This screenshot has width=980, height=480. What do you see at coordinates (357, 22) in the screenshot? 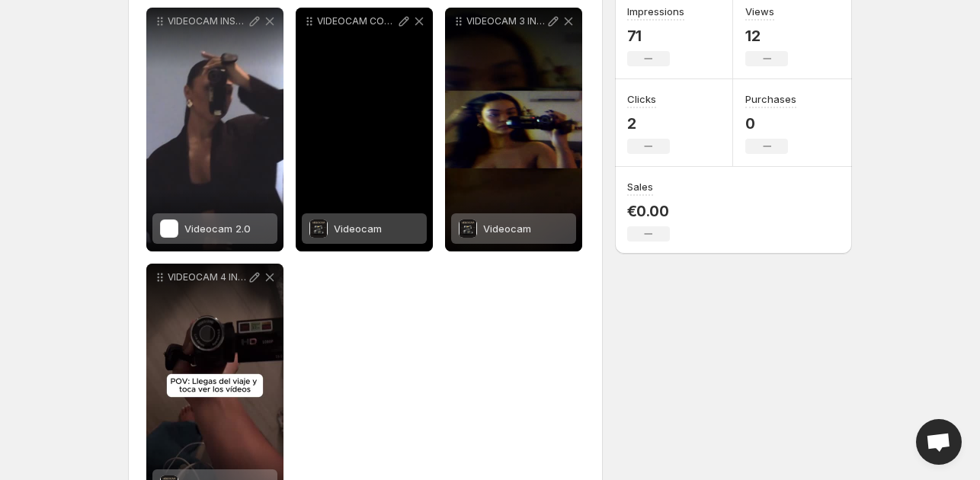
I see `p: VIDEOCAM CORTO INSTA` at bounding box center [357, 22].